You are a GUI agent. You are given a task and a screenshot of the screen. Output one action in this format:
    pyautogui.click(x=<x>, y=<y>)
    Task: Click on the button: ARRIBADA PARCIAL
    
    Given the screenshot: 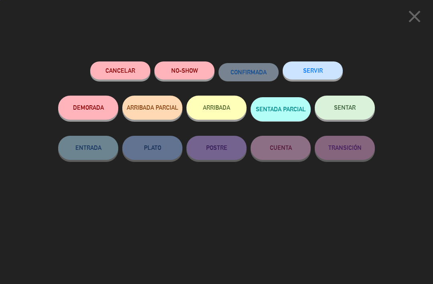 What is the action you would take?
    pyautogui.click(x=152, y=107)
    